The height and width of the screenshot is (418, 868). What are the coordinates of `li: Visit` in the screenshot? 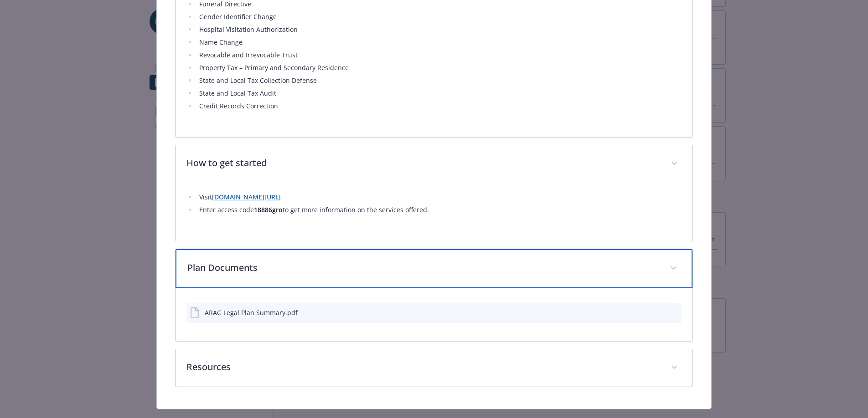 It's located at (439, 197).